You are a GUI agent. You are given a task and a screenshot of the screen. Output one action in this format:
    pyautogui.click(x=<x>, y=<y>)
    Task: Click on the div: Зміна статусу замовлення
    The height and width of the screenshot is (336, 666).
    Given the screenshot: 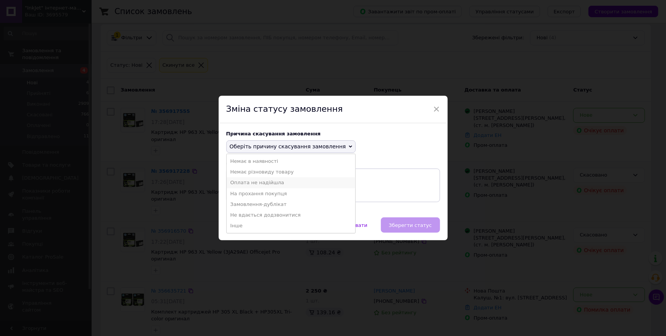 What is the action you would take?
    pyautogui.click(x=333, y=110)
    